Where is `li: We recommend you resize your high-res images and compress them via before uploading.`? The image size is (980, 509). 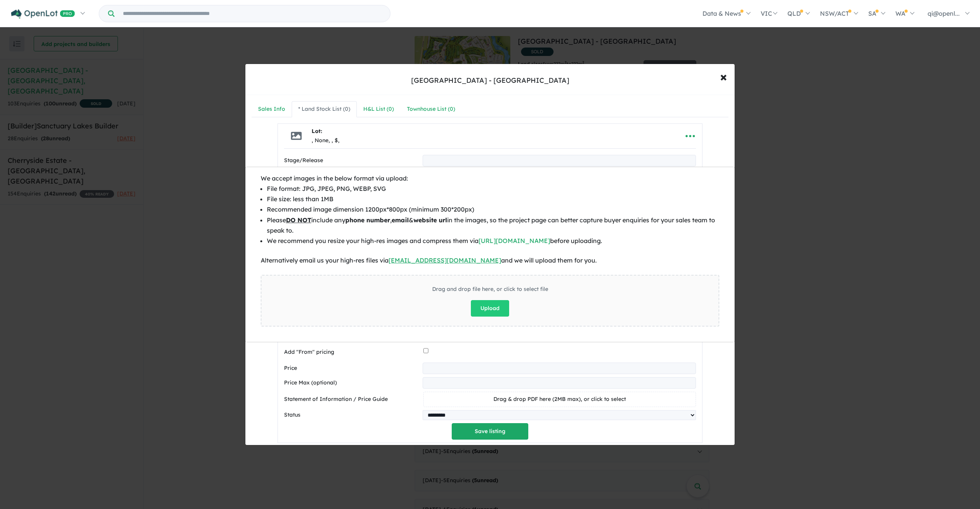 li: We recommend you resize your high-res images and compress them via before uploading. is located at coordinates (493, 241).